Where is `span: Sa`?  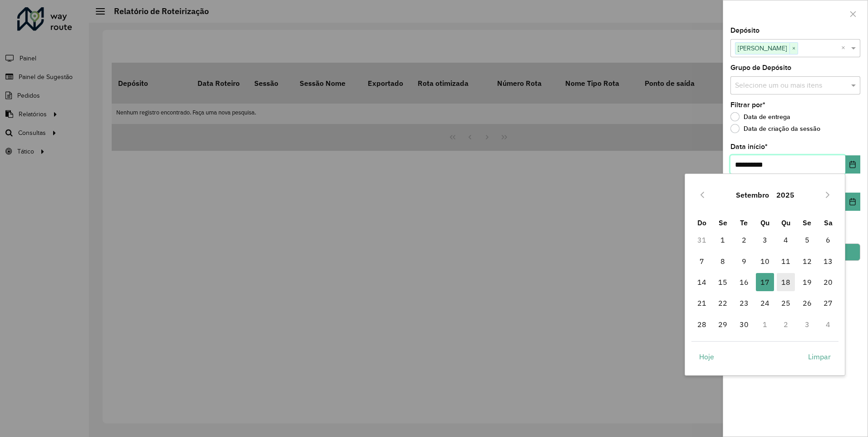
span: Sa is located at coordinates (828, 223).